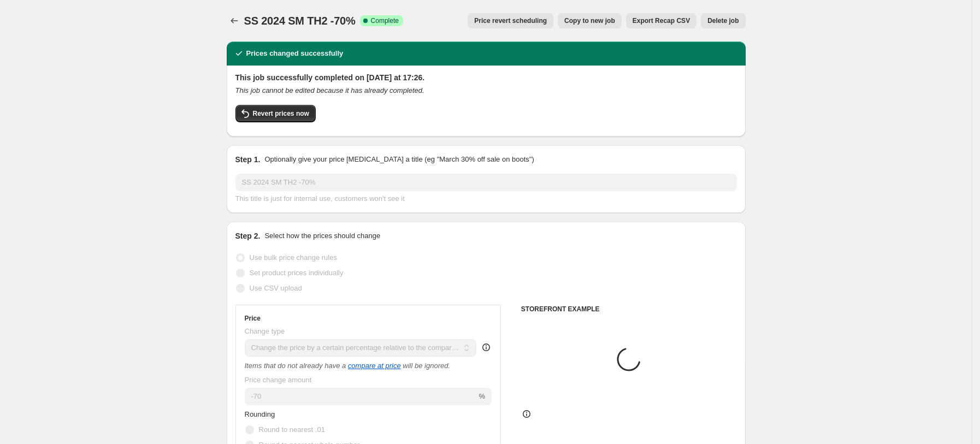 The width and height of the screenshot is (980, 444). What do you see at coordinates (293, 257) in the screenshot?
I see `span: Use bulk price change rules` at bounding box center [293, 257].